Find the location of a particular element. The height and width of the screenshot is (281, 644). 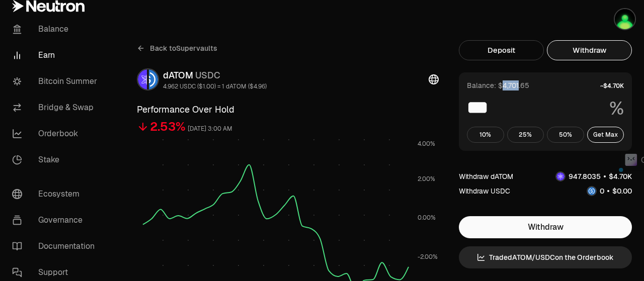

div: 4.962 USDC ($1.00) = 1 dATOM ($4.96) is located at coordinates (215, 86).